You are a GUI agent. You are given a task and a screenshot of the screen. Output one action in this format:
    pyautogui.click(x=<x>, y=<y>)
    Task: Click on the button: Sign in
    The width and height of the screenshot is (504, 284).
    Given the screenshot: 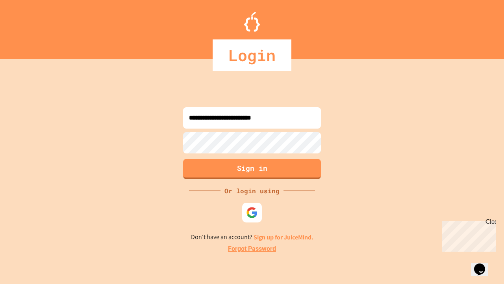 What is the action you would take?
    pyautogui.click(x=252, y=169)
    